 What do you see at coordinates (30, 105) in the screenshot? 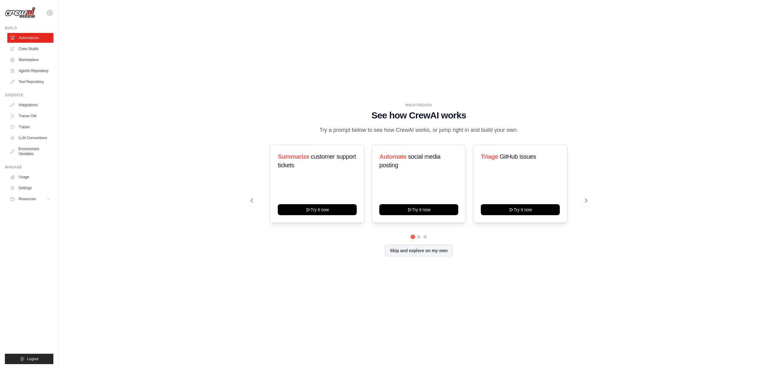
I see `a: Integrations` at bounding box center [30, 105].